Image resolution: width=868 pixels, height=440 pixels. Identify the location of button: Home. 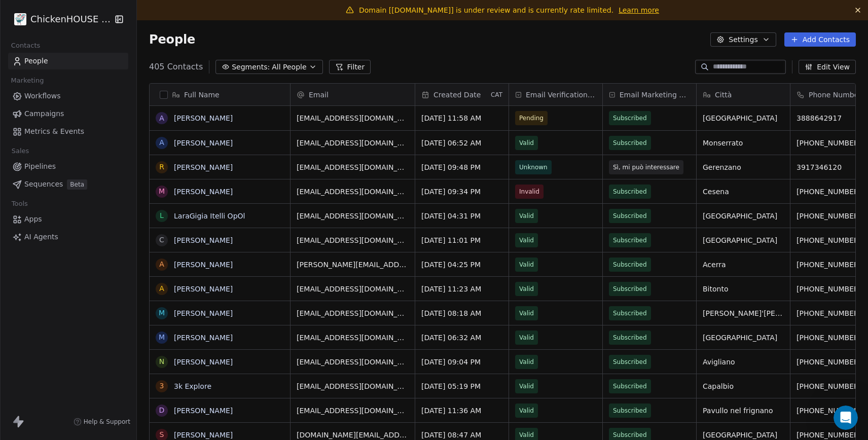
(168, 14).